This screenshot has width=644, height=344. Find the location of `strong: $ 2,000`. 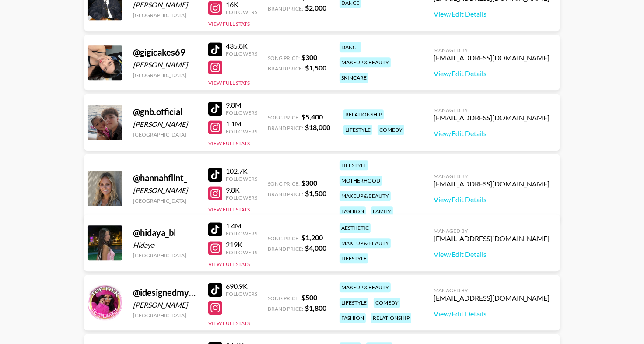

strong: $ 2,000 is located at coordinates (316, 7).